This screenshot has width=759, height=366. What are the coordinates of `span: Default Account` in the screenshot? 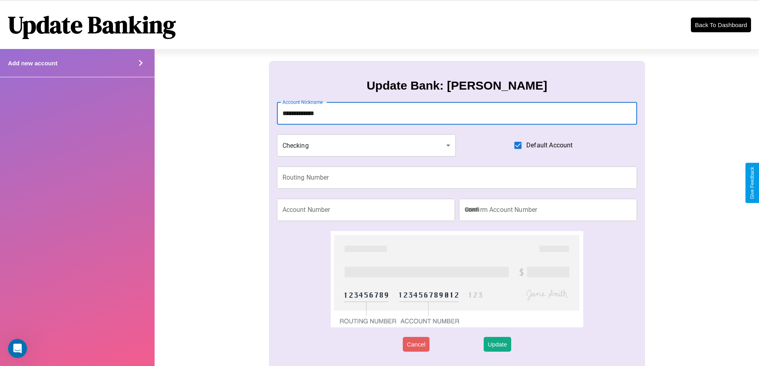 It's located at (549, 145).